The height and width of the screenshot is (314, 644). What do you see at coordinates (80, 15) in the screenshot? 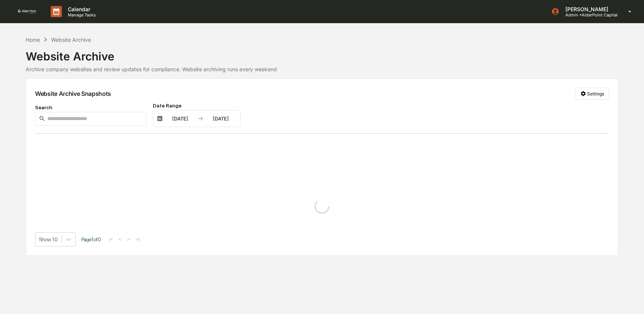
I see `p: Manage Tasks` at bounding box center [80, 15].